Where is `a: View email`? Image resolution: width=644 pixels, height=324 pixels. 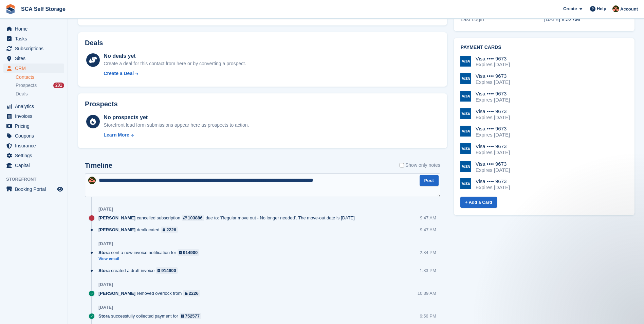 a: View email is located at coordinates (150, 259).